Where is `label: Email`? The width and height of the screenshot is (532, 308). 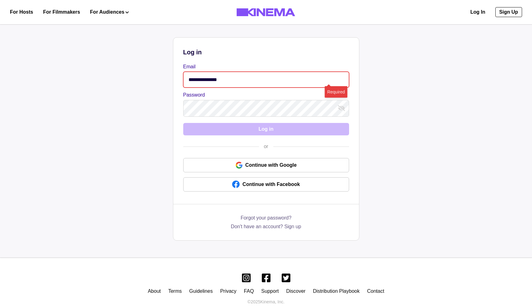 label: Email is located at coordinates (264, 67).